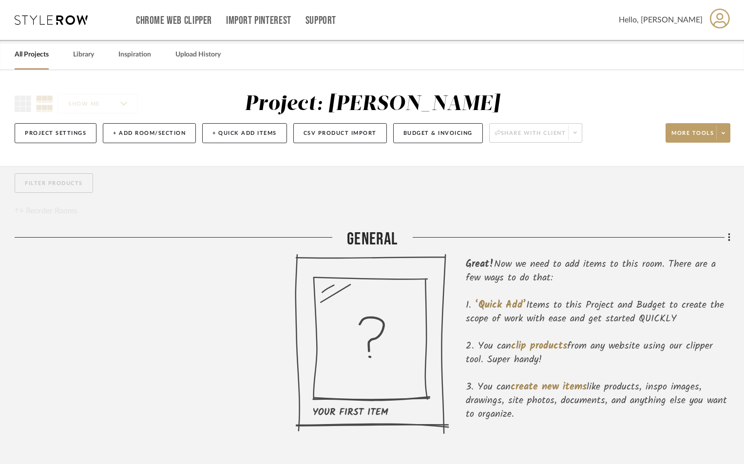 The height and width of the screenshot is (464, 744). Describe the element at coordinates (598, 353) in the screenshot. I see `li: You can from any website using our clipper tool. Super handy!` at that location.